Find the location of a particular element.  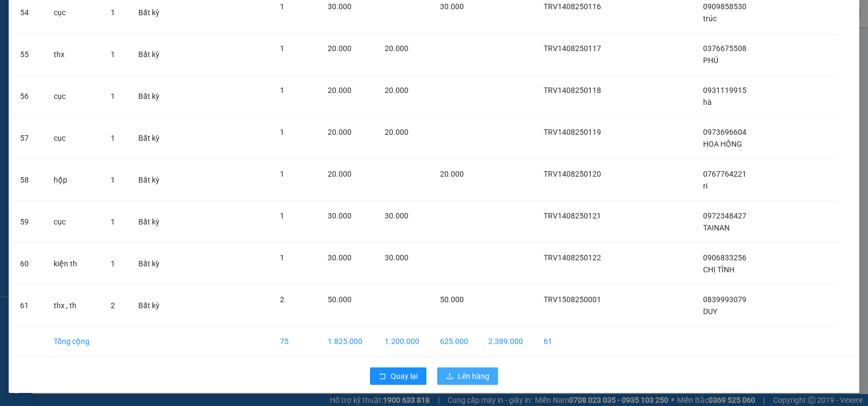

span: hà is located at coordinates (708, 102).